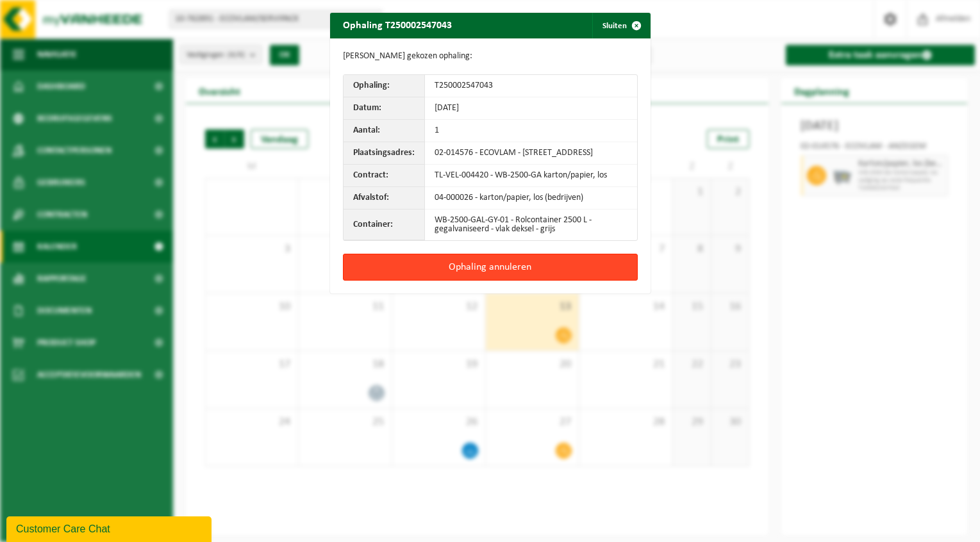 The image size is (980, 542). I want to click on th: Datum:, so click(384, 108).